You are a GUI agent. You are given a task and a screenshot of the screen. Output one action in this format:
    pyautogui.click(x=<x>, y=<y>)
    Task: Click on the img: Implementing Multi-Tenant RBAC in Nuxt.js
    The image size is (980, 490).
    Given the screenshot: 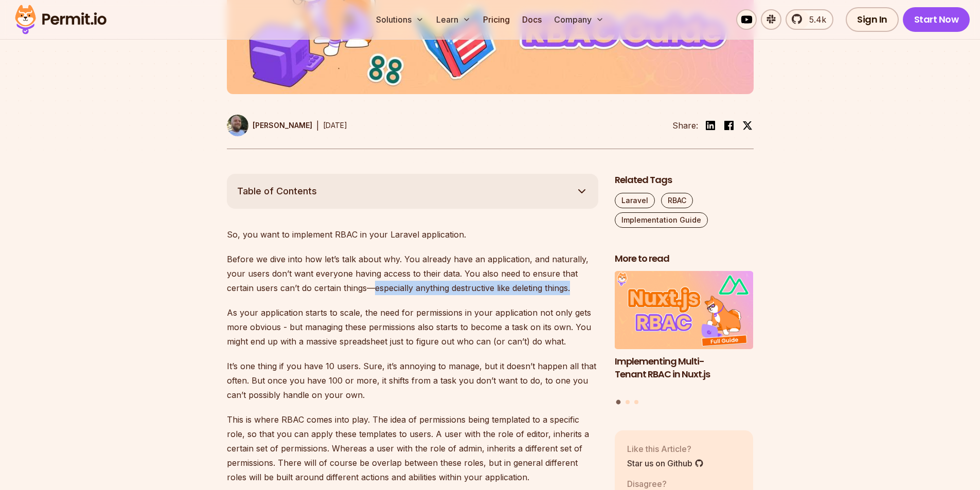 What is the action you would take?
    pyautogui.click(x=685, y=310)
    